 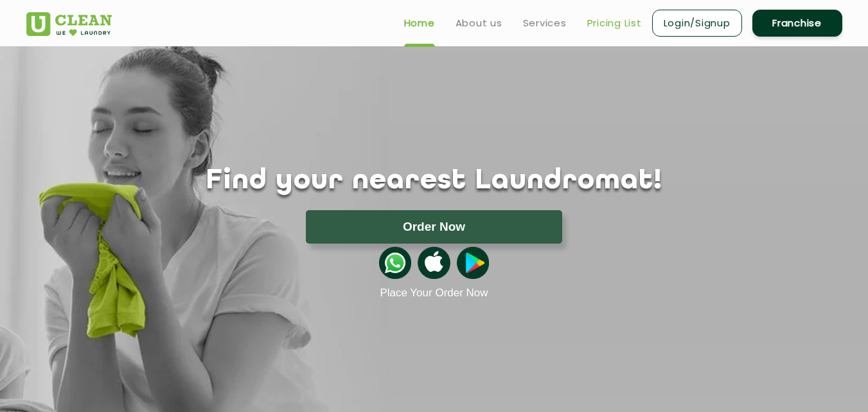 What do you see at coordinates (434, 227) in the screenshot?
I see `button: Order Now` at bounding box center [434, 227].